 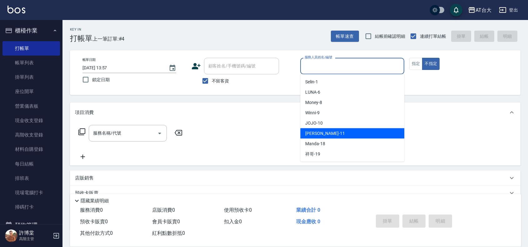 I want to click on button: 登出, so click(x=508, y=10).